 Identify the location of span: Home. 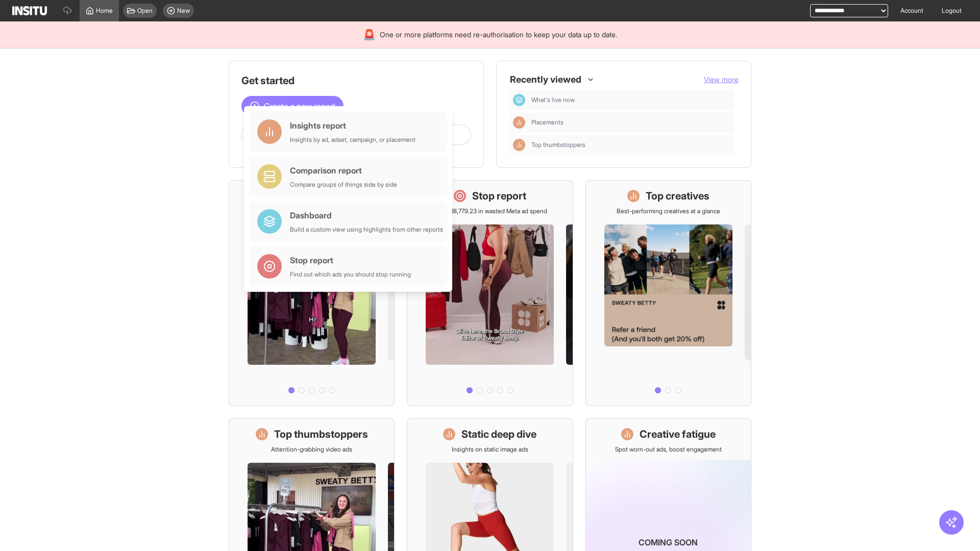
(104, 10).